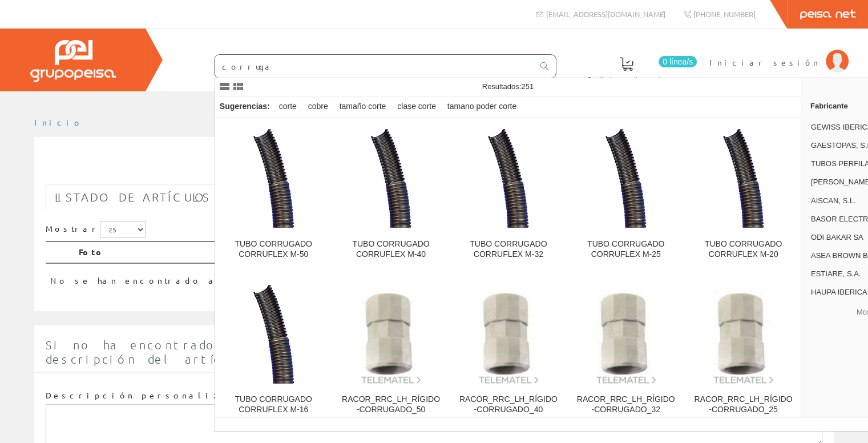 The width and height of the screenshot is (868, 443). I want to click on div: TUBO CORRUGADO CORRUFLEX M-20, so click(743, 249).